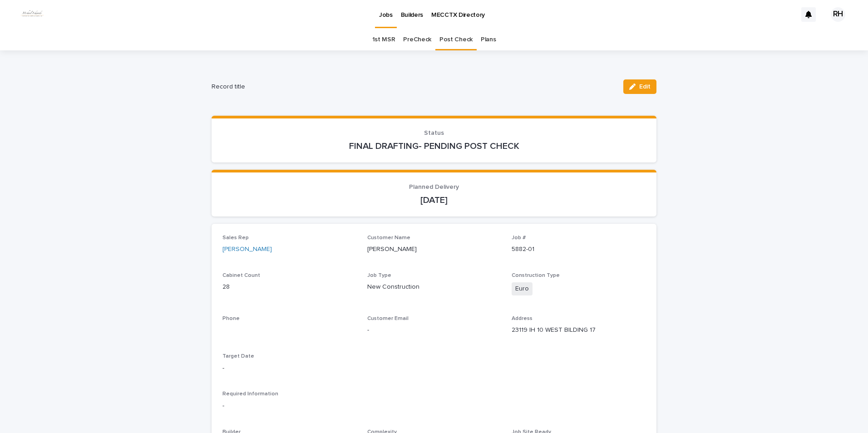 Image resolution: width=868 pixels, height=433 pixels. I want to click on span: Euro, so click(522, 289).